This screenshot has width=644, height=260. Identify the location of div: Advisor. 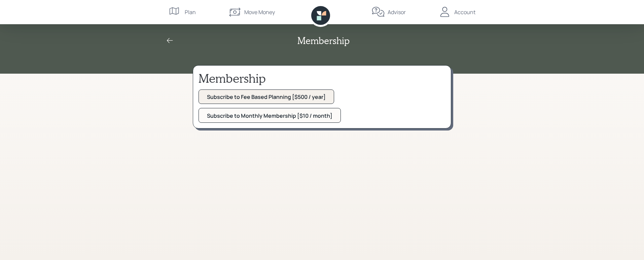
(397, 12).